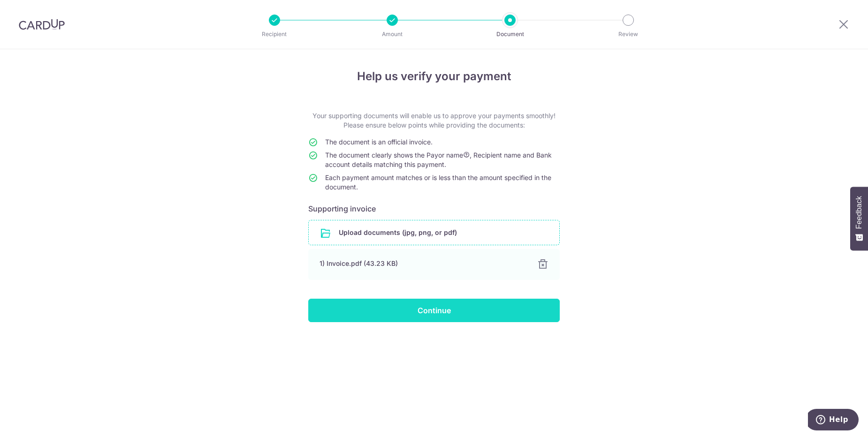 The height and width of the screenshot is (437, 868). I want to click on p: Your supporting documents will enable us to approve your payments smoothly! Please ensure below p..., so click(434, 121).